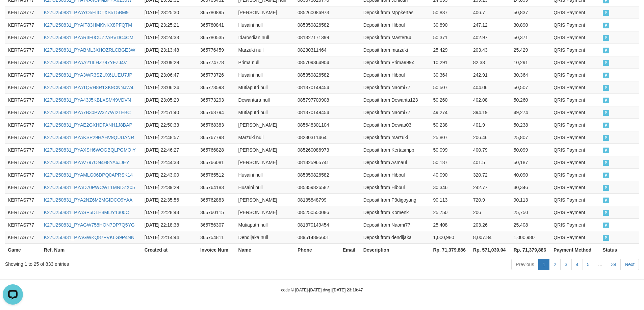 This screenshot has width=644, height=310. I want to click on td: Deposit from Asmaul, so click(395, 162).